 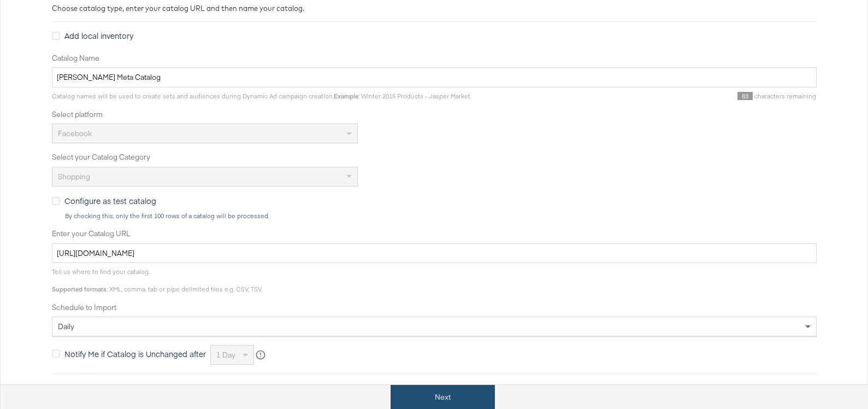 What do you see at coordinates (434, 58) in the screenshot?
I see `label: Catalog Name` at bounding box center [434, 58].